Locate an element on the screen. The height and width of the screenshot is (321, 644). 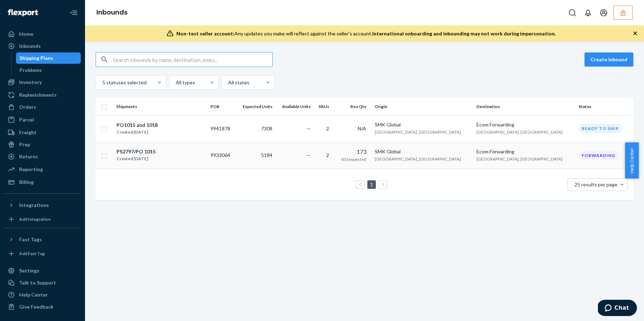
th: Status is located at coordinates (604, 107).